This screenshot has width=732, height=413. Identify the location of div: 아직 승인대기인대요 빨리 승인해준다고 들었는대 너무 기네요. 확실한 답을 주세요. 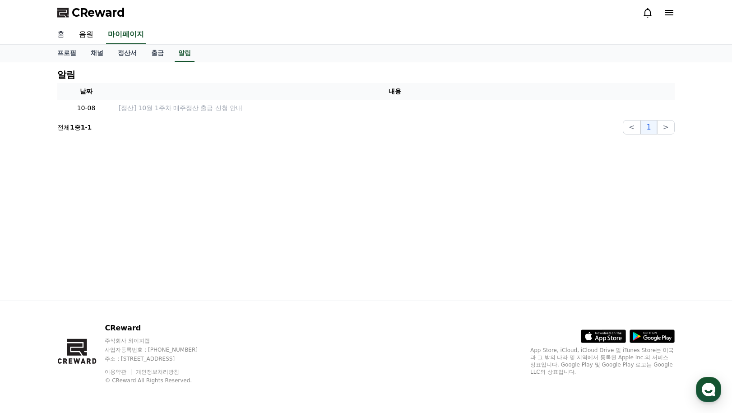
(106, 238).